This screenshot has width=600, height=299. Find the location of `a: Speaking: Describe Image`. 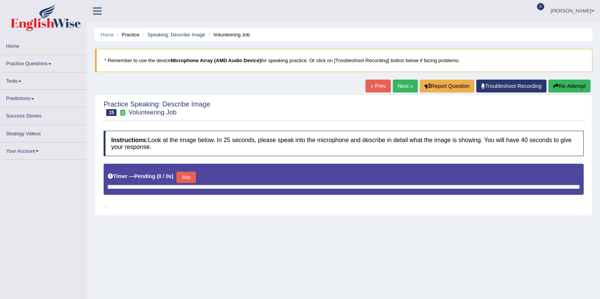

a: Speaking: Describe Image is located at coordinates (176, 35).